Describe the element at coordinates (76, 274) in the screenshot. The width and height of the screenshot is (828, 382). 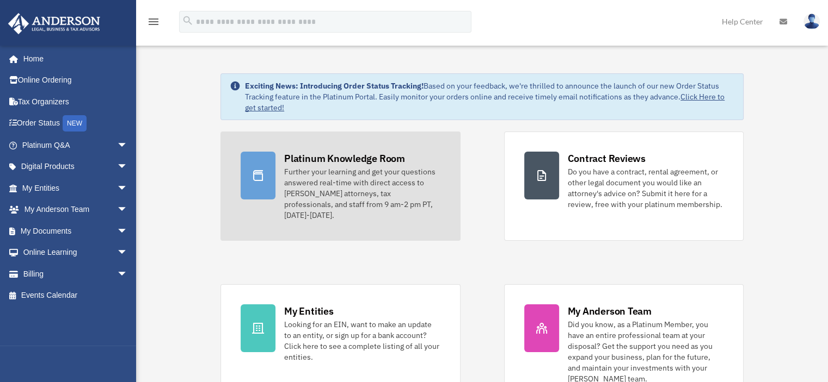
I see `a: Billingarrow_drop_down` at that location.